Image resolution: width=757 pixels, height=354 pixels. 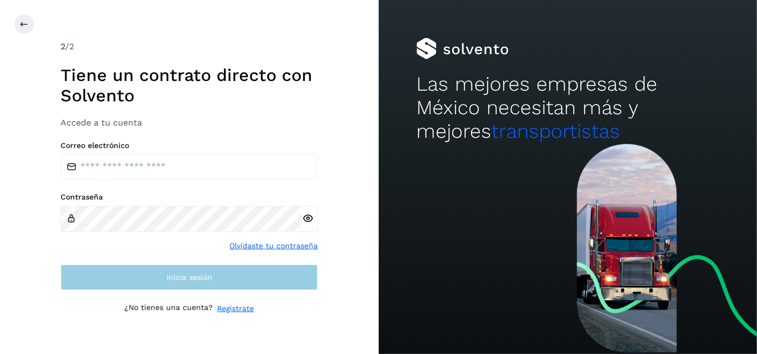 I want to click on h3: Accede a tu cuenta, so click(x=189, y=122).